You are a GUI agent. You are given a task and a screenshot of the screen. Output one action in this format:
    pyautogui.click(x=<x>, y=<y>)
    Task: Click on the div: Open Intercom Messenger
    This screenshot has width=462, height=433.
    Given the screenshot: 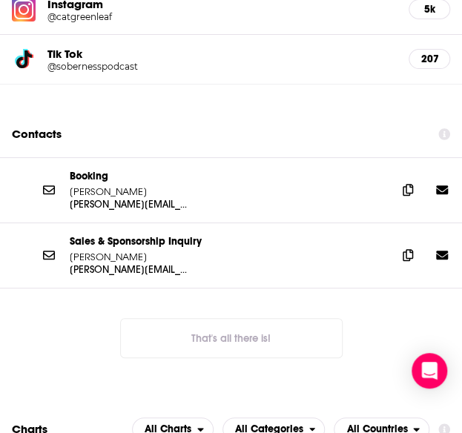 What is the action you would take?
    pyautogui.click(x=429, y=371)
    